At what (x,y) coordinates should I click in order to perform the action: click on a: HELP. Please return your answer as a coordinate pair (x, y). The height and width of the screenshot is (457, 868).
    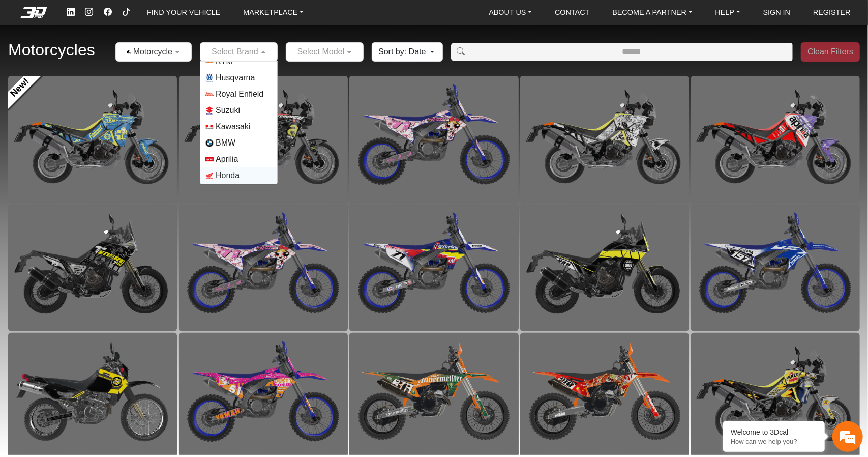
    Looking at the image, I should click on (728, 12).